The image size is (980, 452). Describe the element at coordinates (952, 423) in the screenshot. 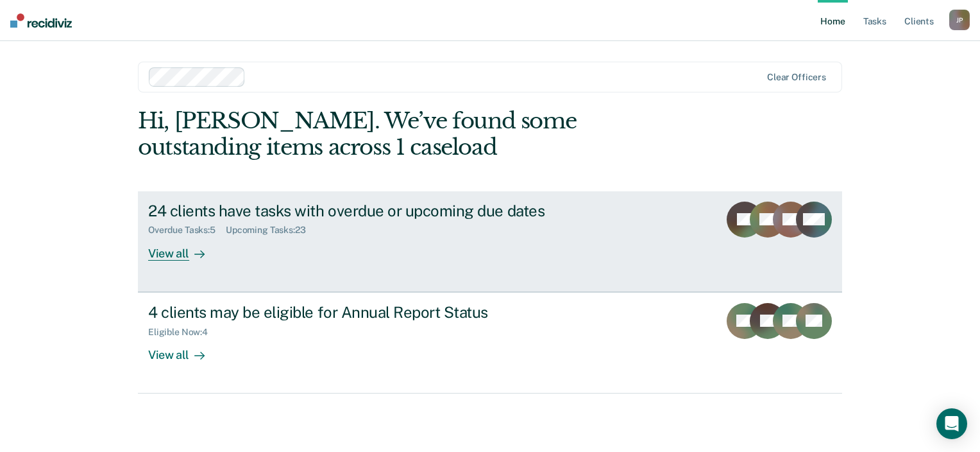

I see `div: Open Intercom Messenger` at that location.